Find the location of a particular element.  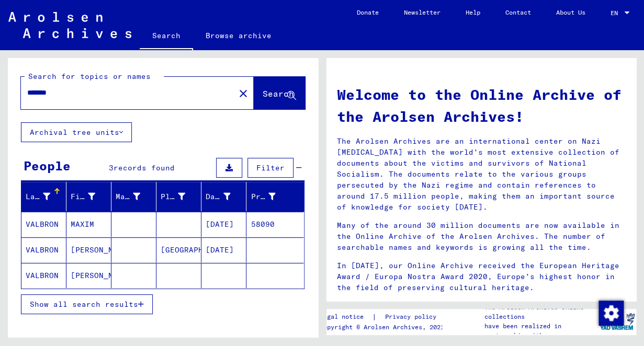

mat-icon: close is located at coordinates (243, 94).